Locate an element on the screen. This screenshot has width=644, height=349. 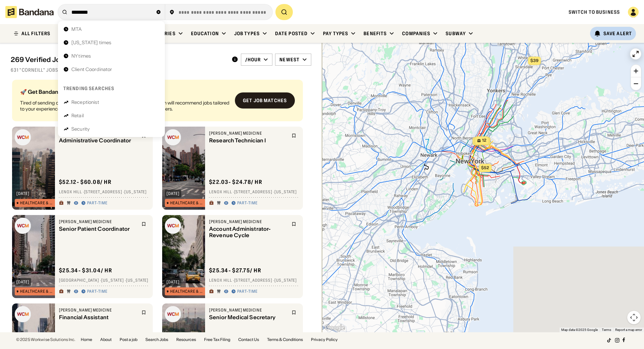
div: Job Types is located at coordinates (247, 34).